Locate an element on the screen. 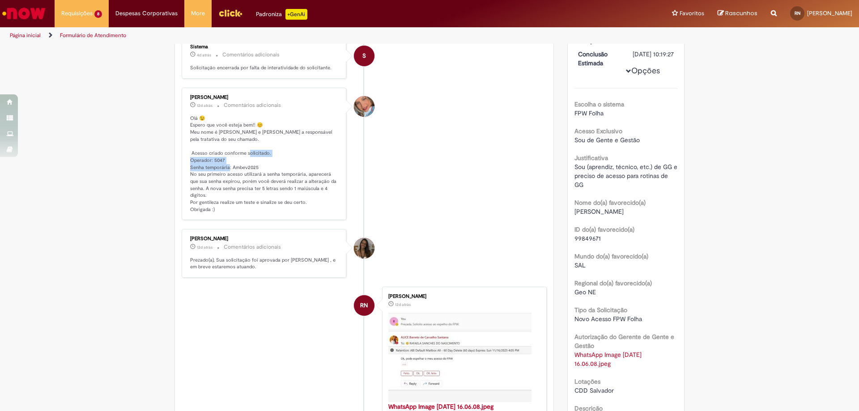  div: System is located at coordinates (364, 56).